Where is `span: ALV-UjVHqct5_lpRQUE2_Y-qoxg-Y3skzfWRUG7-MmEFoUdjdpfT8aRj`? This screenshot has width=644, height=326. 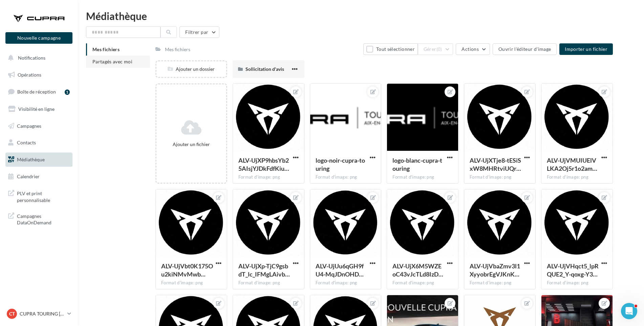
span: ALV-UjVHqct5_lpRQUE2_Y-qoxg-Y3skzfWRUG7-MmEFoUdjdpfT8aRj is located at coordinates (573, 270).